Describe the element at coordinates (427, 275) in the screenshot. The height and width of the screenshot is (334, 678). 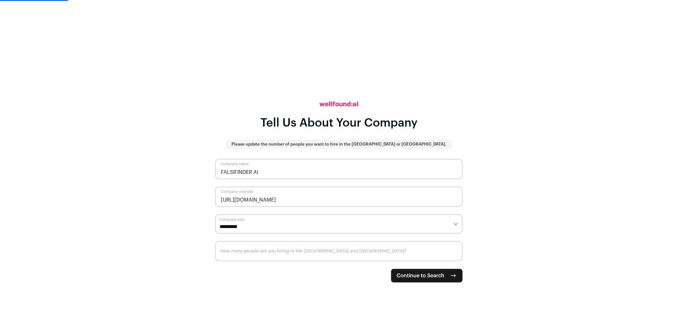
I see `button: Continue to Search` at that location.